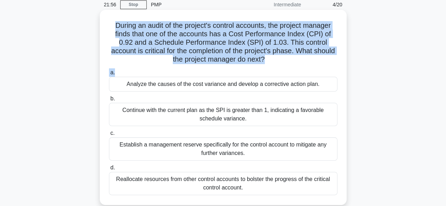 This screenshot has width=446, height=206. What do you see at coordinates (112, 98) in the screenshot?
I see `span: b.` at bounding box center [112, 98].